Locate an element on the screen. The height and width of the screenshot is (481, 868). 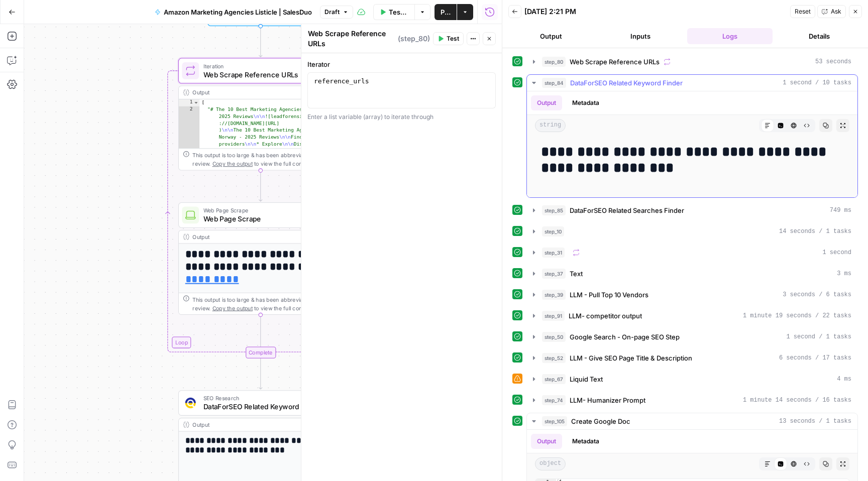
button: Amazon Marketing Agencies Listicle | SalesDuo is located at coordinates (233, 12).